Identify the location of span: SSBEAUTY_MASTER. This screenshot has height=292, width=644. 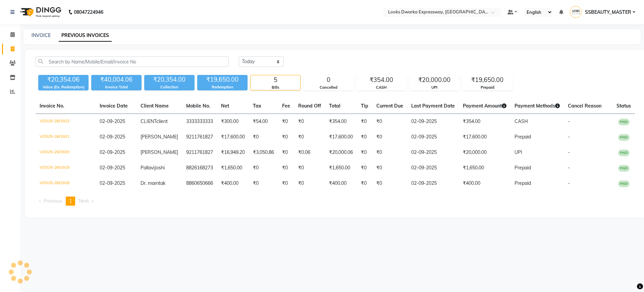
(609, 12).